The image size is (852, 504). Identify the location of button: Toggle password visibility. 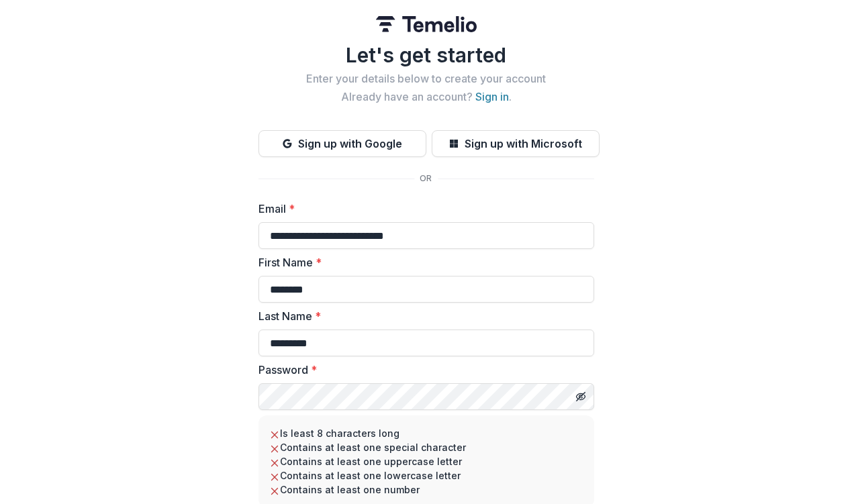
(581, 397).